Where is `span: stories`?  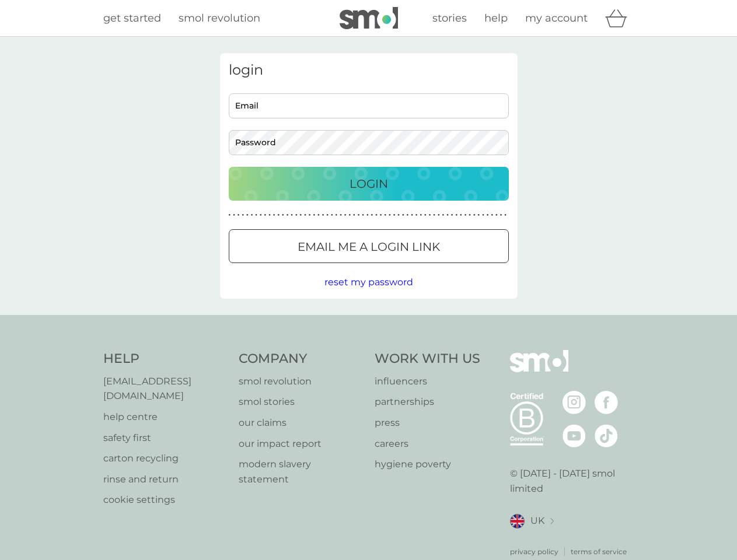 span: stories is located at coordinates (449, 18).